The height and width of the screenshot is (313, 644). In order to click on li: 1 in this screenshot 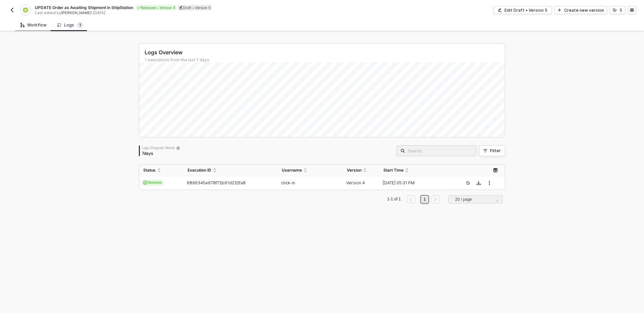, I will do `click(424, 199)`.